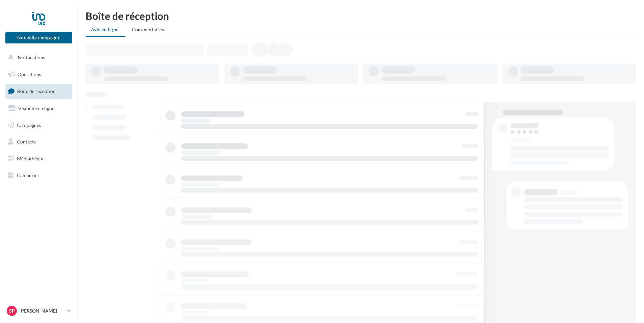  Describe the element at coordinates (148, 29) in the screenshot. I see `span: Commentaires` at that location.